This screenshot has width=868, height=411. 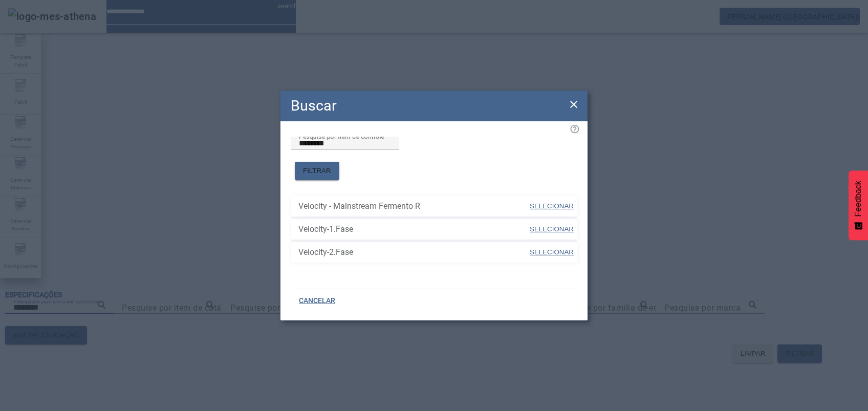 I want to click on span: Velocity-1.Fase, so click(x=414, y=229).